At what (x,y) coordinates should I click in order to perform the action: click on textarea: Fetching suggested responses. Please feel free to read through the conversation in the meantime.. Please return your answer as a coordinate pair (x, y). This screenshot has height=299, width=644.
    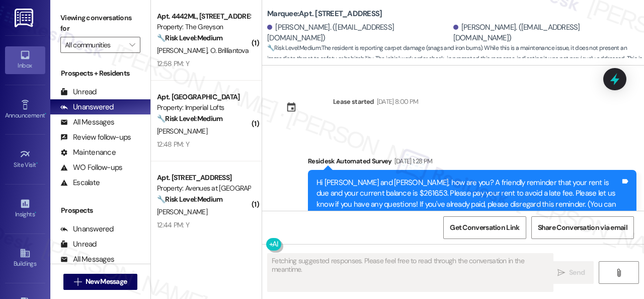
    Looking at the image, I should click on (410, 272).